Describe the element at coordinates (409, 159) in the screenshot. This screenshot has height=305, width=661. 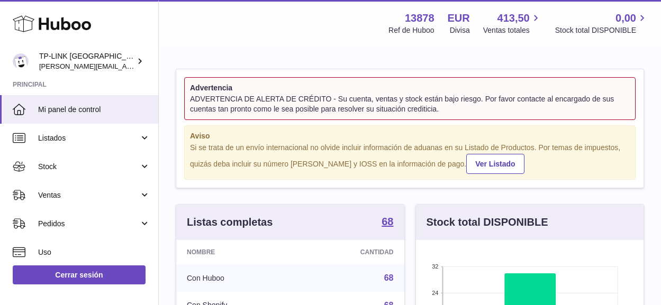
I see `div: Si se trata de un envío internacional no olvide incluir información de aduanas en su Listado de P...` at that location.